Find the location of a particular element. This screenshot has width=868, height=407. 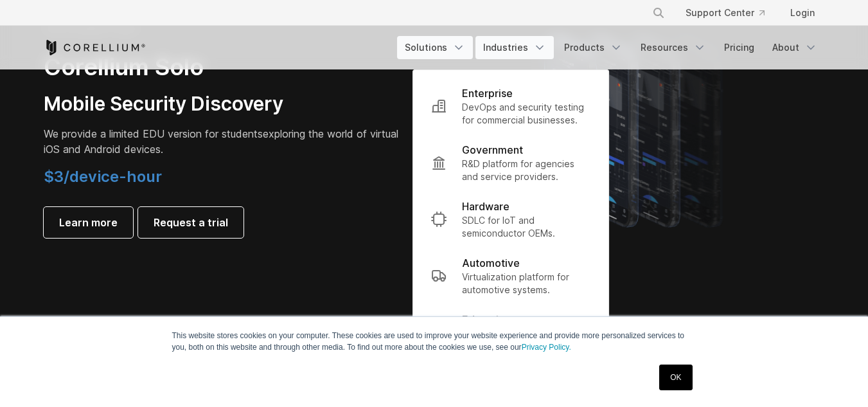

a: Industries is located at coordinates (515, 48).